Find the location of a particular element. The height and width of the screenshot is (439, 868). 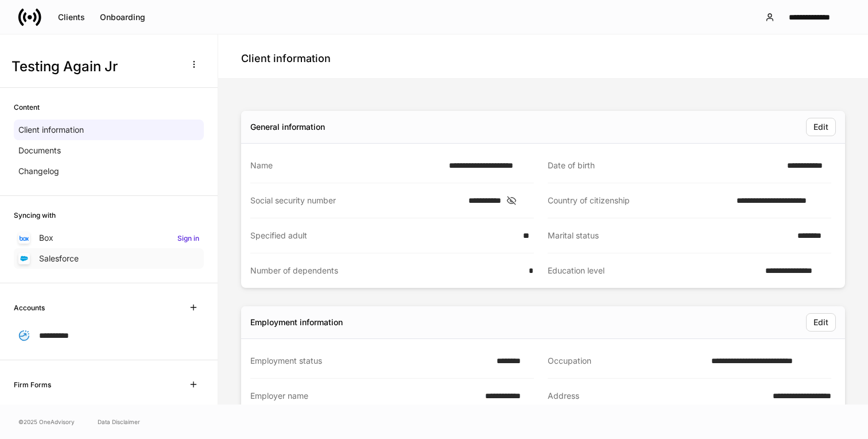

div: Clients is located at coordinates (71, 17).